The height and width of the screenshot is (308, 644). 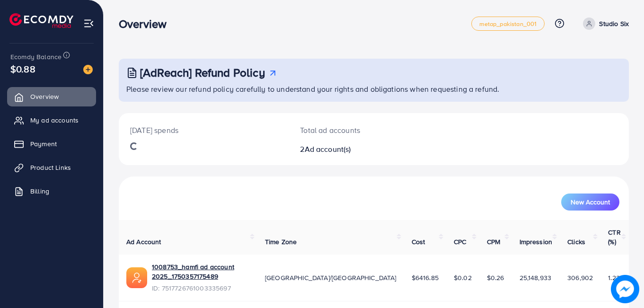 What do you see at coordinates (614, 237) in the screenshot?
I see `span: CTR (%)` at bounding box center [614, 237].